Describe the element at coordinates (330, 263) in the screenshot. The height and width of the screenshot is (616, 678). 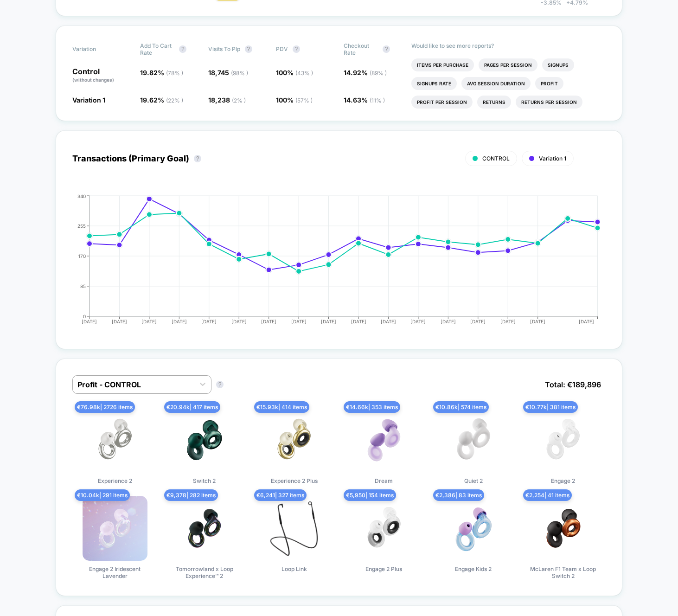
I see `div: TRANSACTIONS` at that location.